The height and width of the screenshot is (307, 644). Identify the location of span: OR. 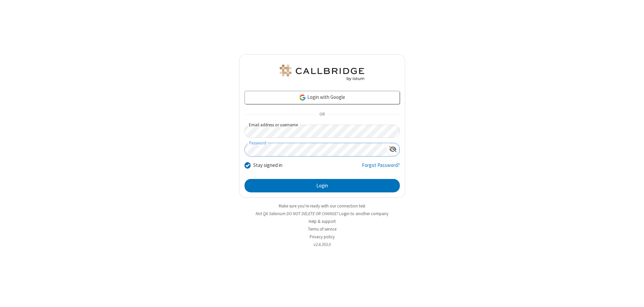
(322, 114).